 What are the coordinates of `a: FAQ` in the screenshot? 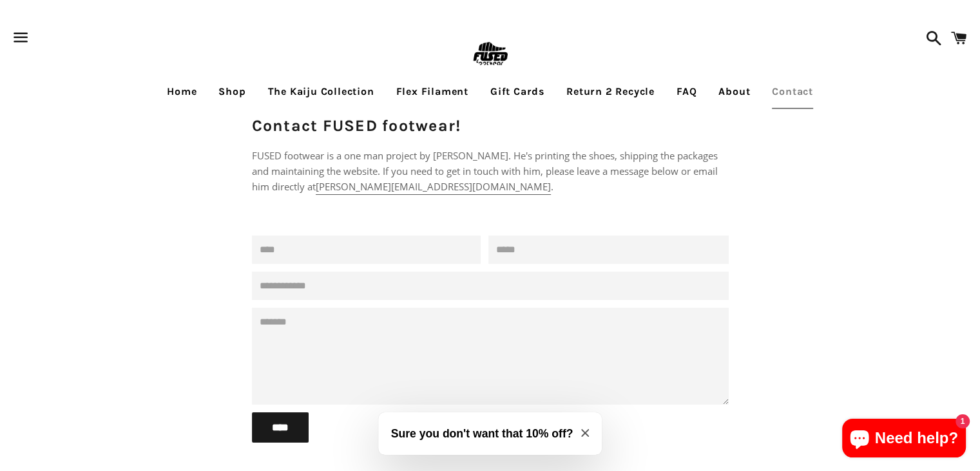 It's located at (686, 92).